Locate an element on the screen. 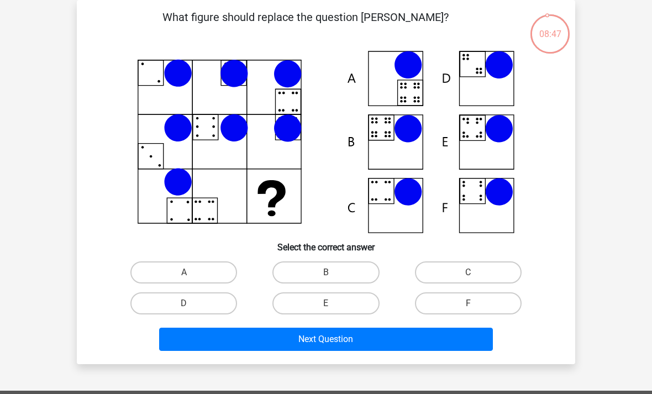 Image resolution: width=652 pixels, height=394 pixels. h6: Select the correct answer is located at coordinates (326, 243).